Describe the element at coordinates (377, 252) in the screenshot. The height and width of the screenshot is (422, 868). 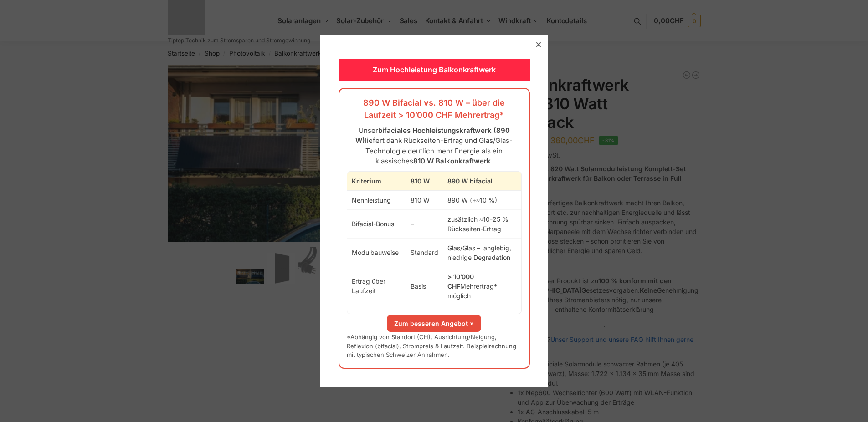
I see `td: Modulbauweise` at that location.